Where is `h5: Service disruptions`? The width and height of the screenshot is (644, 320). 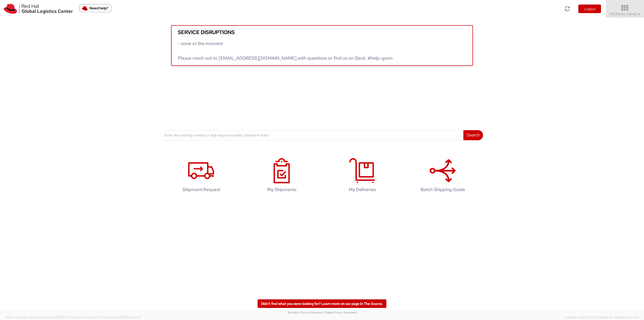 h5: Service disruptions is located at coordinates (322, 33).